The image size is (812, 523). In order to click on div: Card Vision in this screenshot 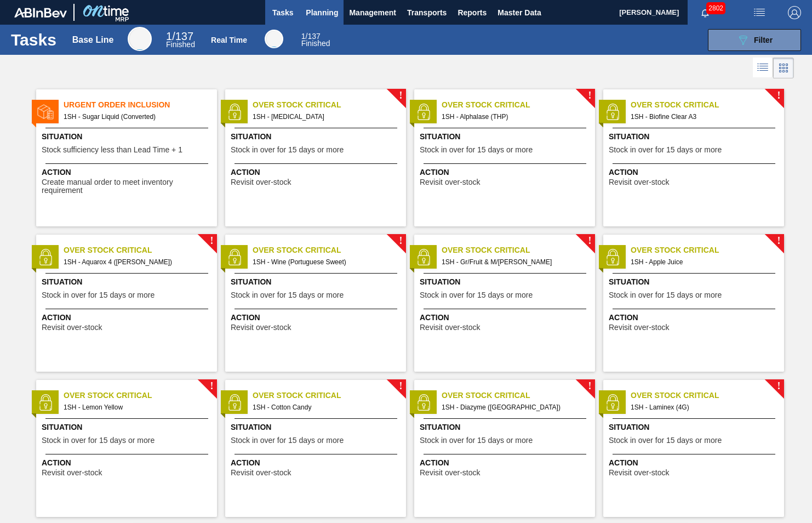, I will do `click(784, 68)`.